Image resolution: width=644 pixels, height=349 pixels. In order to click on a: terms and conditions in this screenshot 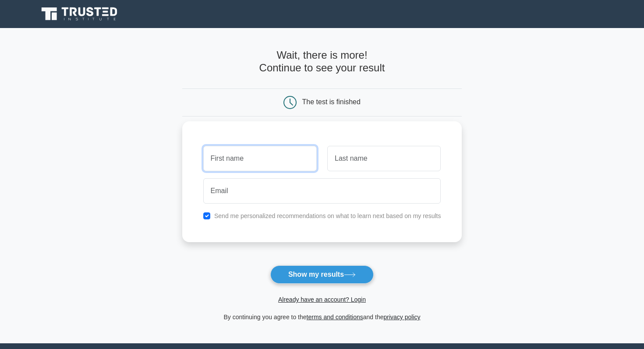, I will do `click(335, 317)`.